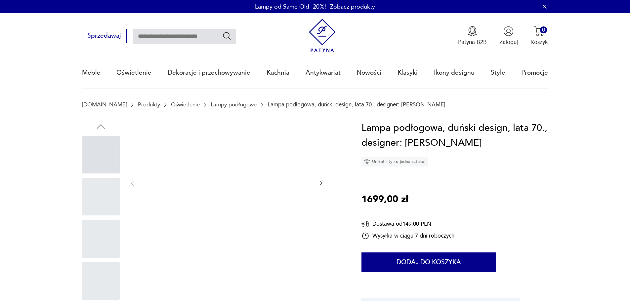 This screenshot has width=630, height=301. Describe the element at coordinates (227, 183) in the screenshot. I see `img: Zdjęcie produktu Lampa podłogowa, duński design, lata 70., designer: Sophus Frandsen` at that location.